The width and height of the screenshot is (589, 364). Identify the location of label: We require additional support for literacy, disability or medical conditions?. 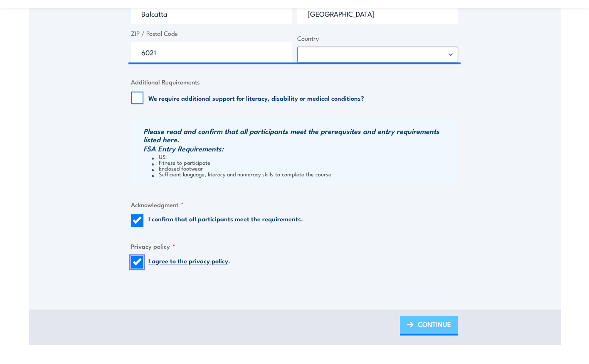
(256, 97).